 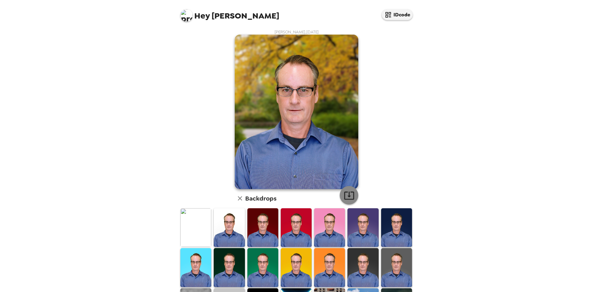 I want to click on img: Original, so click(x=196, y=227).